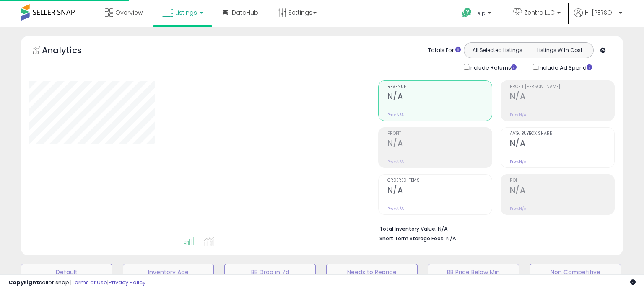  I want to click on button: All Selected Listings, so click(497, 50).